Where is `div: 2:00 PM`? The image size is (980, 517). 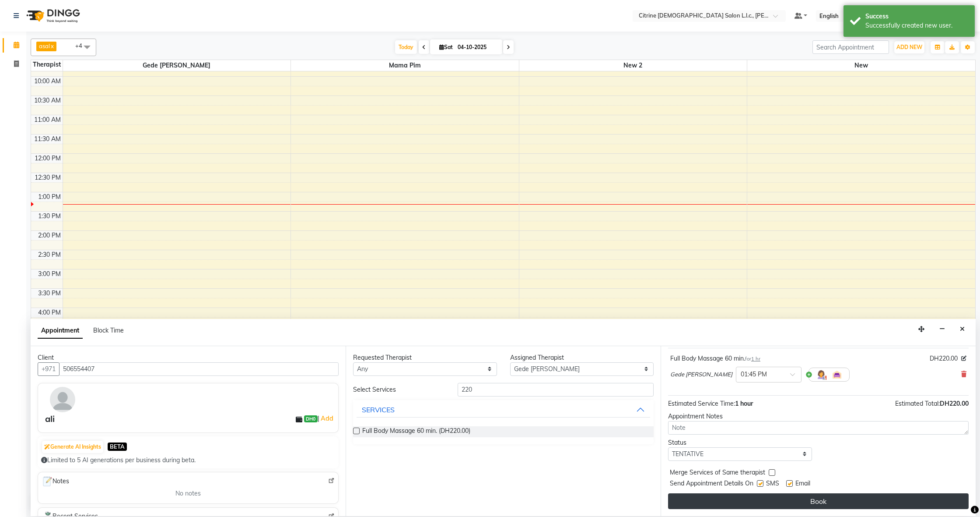
div: 2:00 PM is located at coordinates (49, 236).